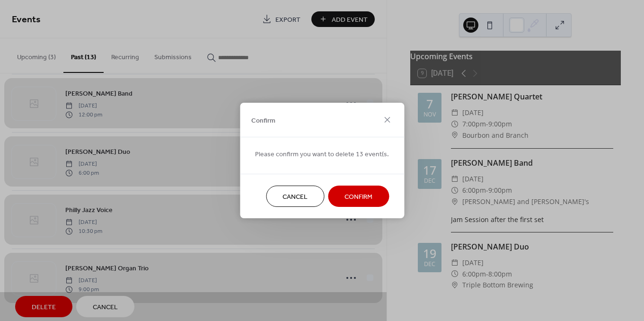 The width and height of the screenshot is (644, 321). What do you see at coordinates (295, 197) in the screenshot?
I see `span: Cancel` at bounding box center [295, 197].